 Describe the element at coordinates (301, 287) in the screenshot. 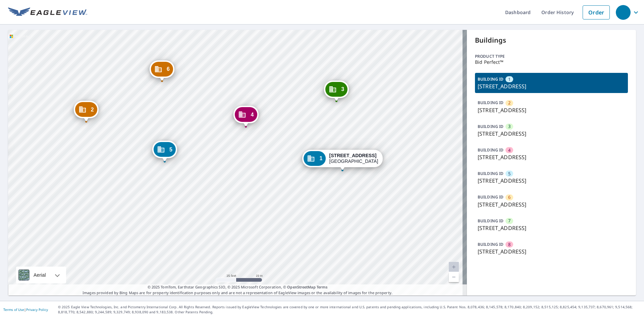

I see `a: OpenStreetMap` at that location.